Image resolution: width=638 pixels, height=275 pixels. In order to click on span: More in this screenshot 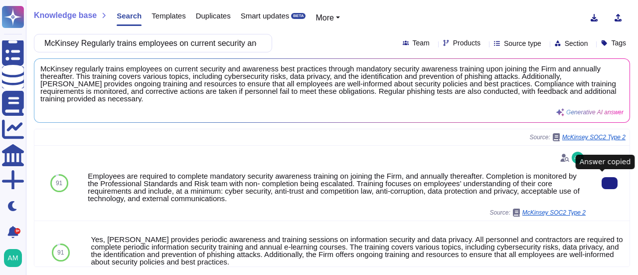, I will do `click(324, 17)`.